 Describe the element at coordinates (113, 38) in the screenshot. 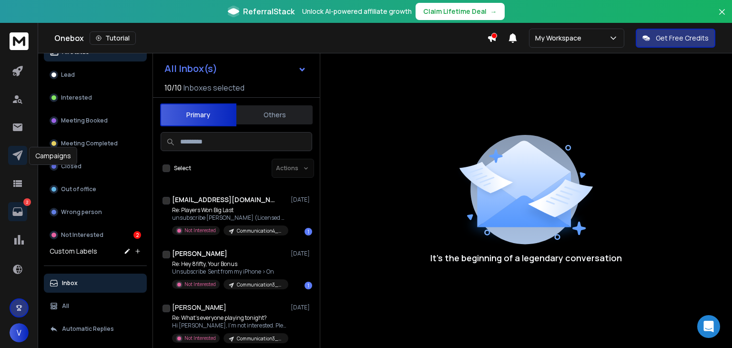

I see `button: Tutorial` at that location.